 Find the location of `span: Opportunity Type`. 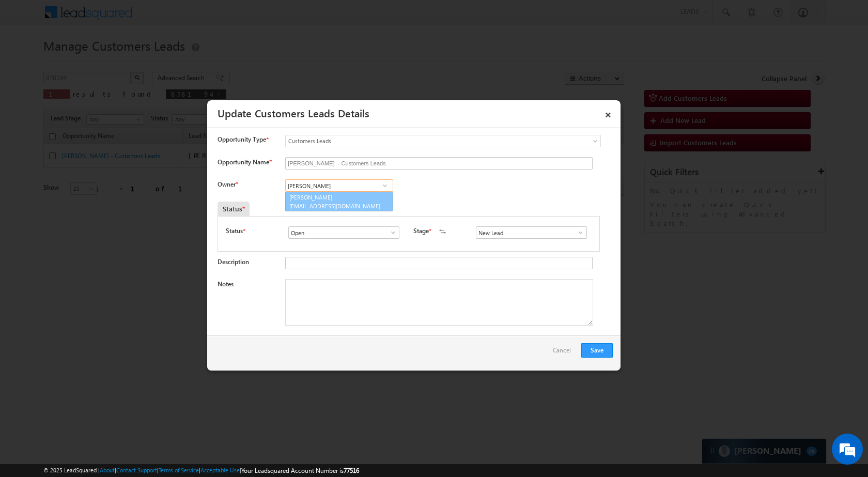

span: Opportunity Type is located at coordinates (242, 140).